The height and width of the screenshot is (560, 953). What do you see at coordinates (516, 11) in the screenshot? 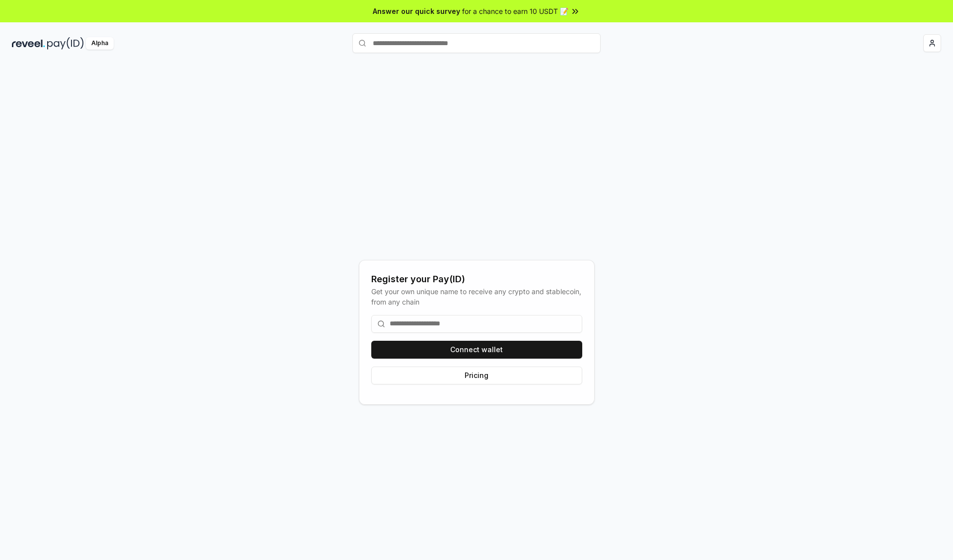
I see `span: for a chance to earn 10 USDT 📝` at bounding box center [516, 11].